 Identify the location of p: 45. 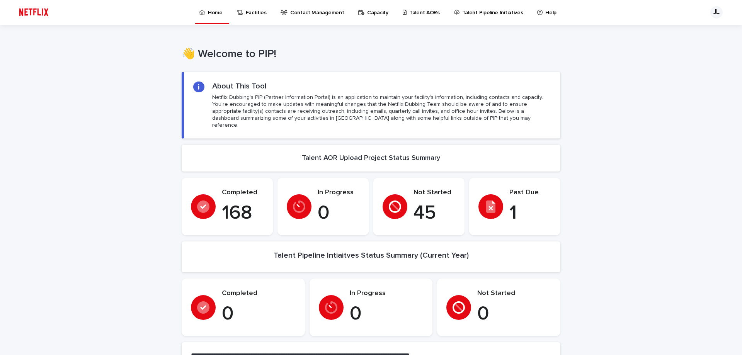
(434, 213).